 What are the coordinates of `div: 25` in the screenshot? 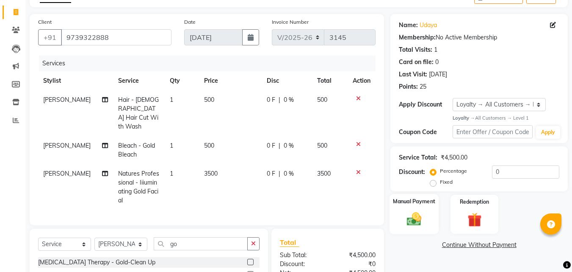 It's located at (423, 86).